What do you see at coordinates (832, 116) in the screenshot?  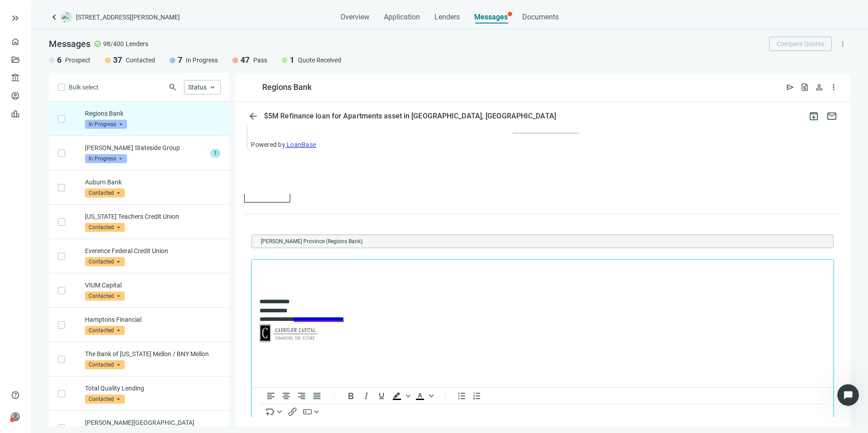 I see `button: mail` at bounding box center [832, 116].